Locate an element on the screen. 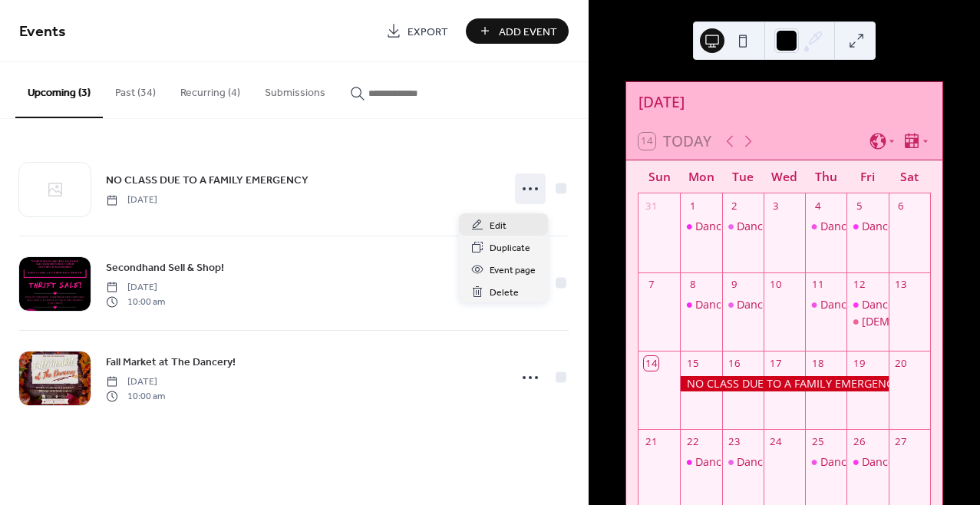  div: 3 is located at coordinates (776, 206).